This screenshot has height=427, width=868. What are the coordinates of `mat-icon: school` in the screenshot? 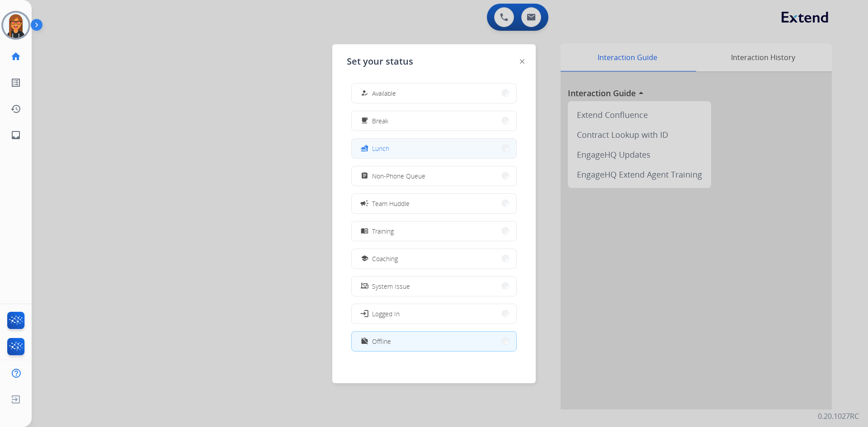 It's located at (364, 258).